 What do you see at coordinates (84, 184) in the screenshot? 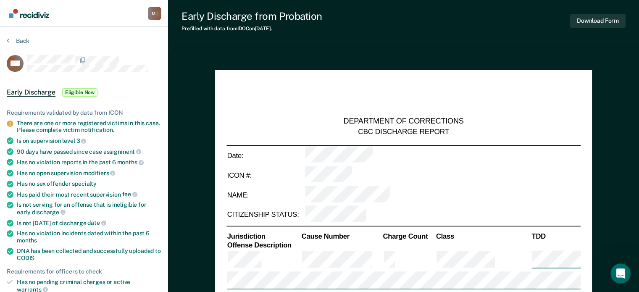
I see `span: specialty` at bounding box center [84, 184].